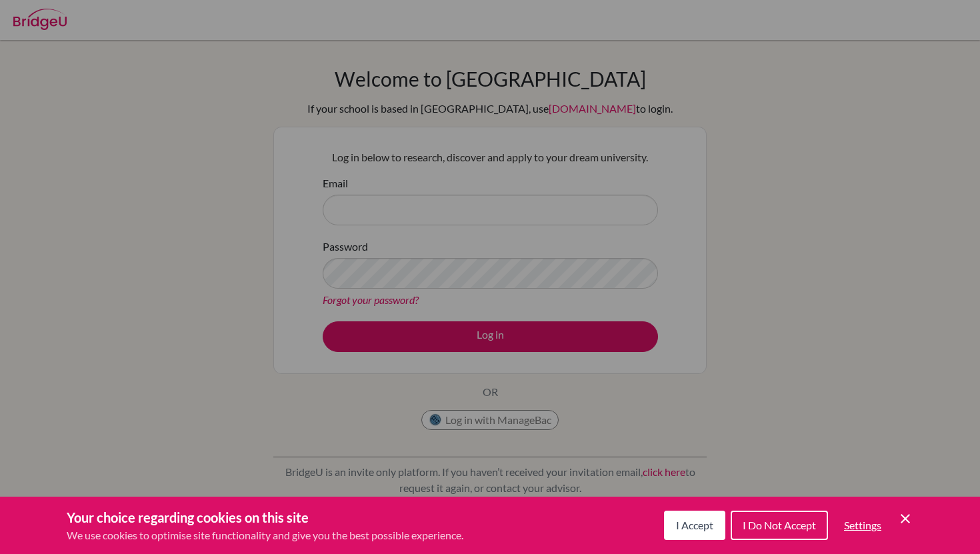  Describe the element at coordinates (863, 525) in the screenshot. I see `span: Settings` at that location.